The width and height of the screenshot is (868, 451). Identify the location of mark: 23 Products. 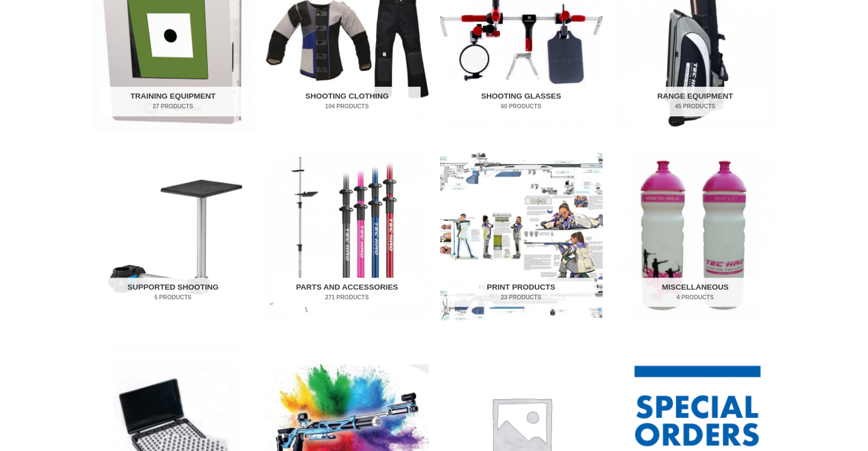
(521, 297).